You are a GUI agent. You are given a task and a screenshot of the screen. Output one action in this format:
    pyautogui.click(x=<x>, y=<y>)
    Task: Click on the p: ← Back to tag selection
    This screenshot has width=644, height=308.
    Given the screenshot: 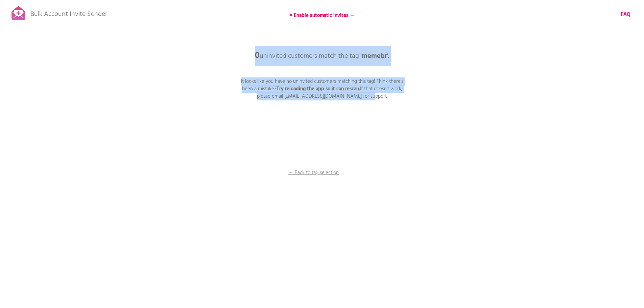 What is the action you would take?
    pyautogui.click(x=314, y=173)
    